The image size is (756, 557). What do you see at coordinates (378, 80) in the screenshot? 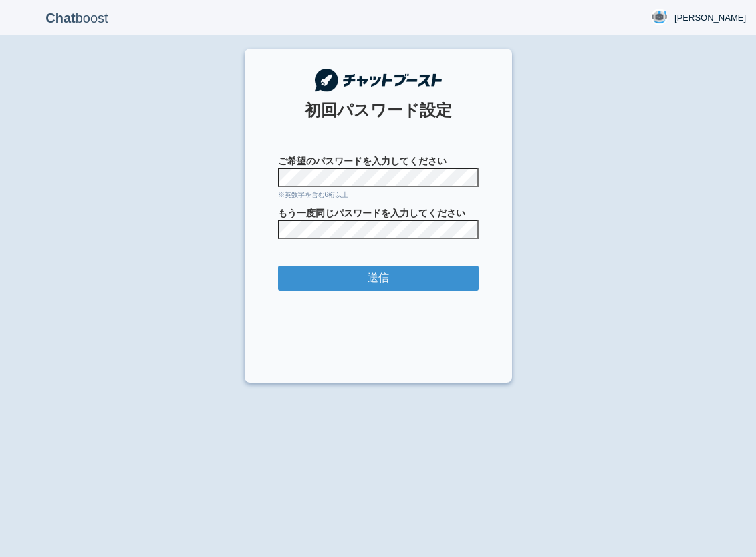
I see `img: チャットブースト` at bounding box center [378, 80].